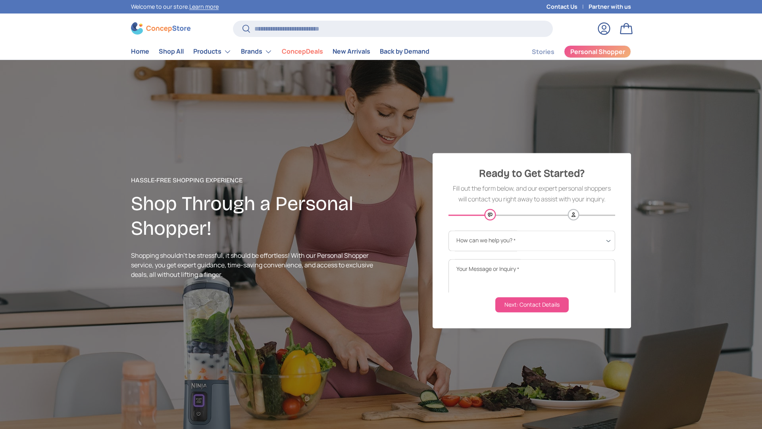 This screenshot has width=762, height=429. Describe the element at coordinates (303, 51) in the screenshot. I see `a: ConcepDeals` at that location.